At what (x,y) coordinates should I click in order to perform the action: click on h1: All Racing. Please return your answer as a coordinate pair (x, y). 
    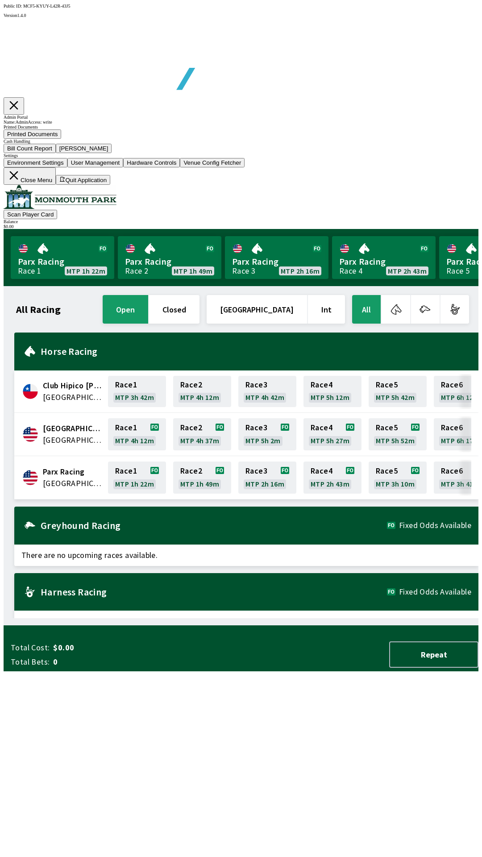
    Looking at the image, I should click on (38, 309).